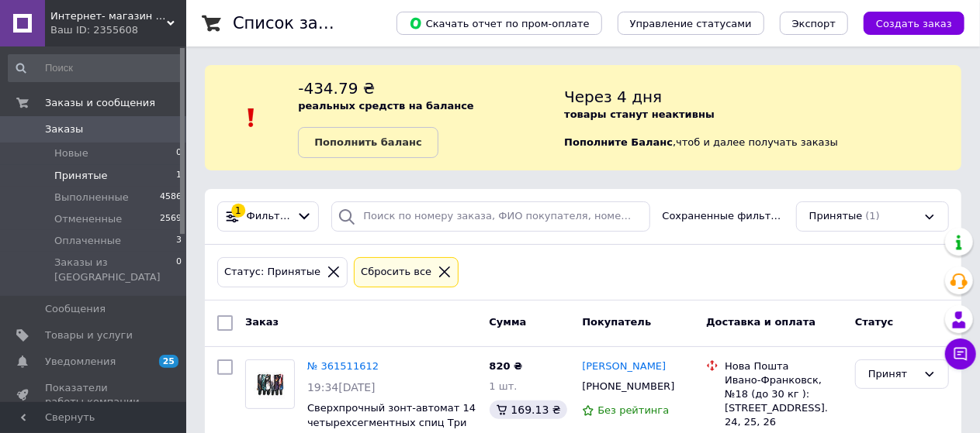 The image size is (980, 433). Describe the element at coordinates (75, 310) in the screenshot. I see `span: Сообщения` at that location.